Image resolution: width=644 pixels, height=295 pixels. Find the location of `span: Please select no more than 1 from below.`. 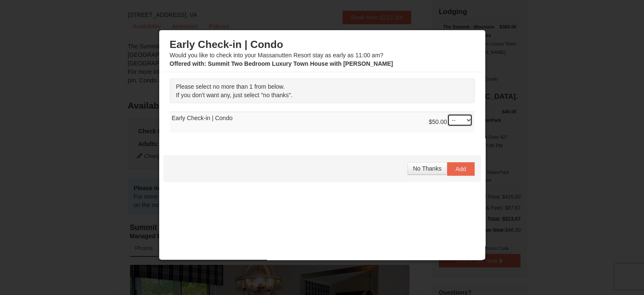

span: Please select no more than 1 from below. is located at coordinates (231, 86).